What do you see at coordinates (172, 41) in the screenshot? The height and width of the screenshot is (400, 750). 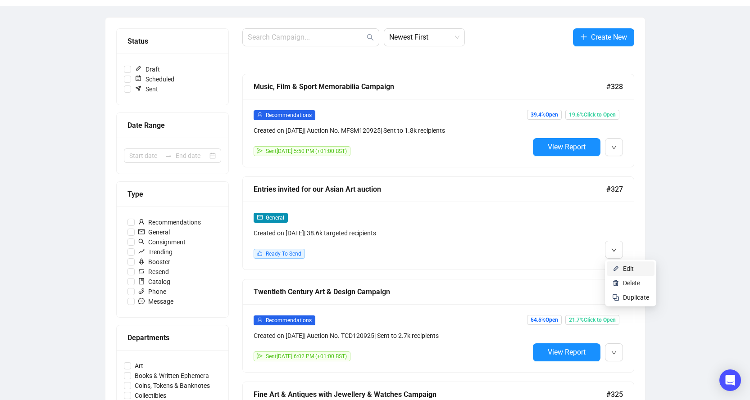 I see `div: Status` at bounding box center [172, 41].